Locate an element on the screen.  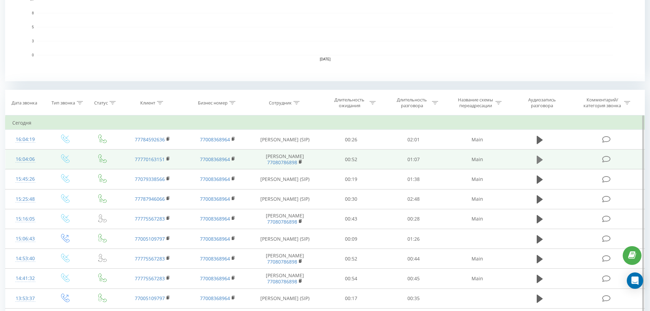
a: 77079338566 is located at coordinates (150, 179).